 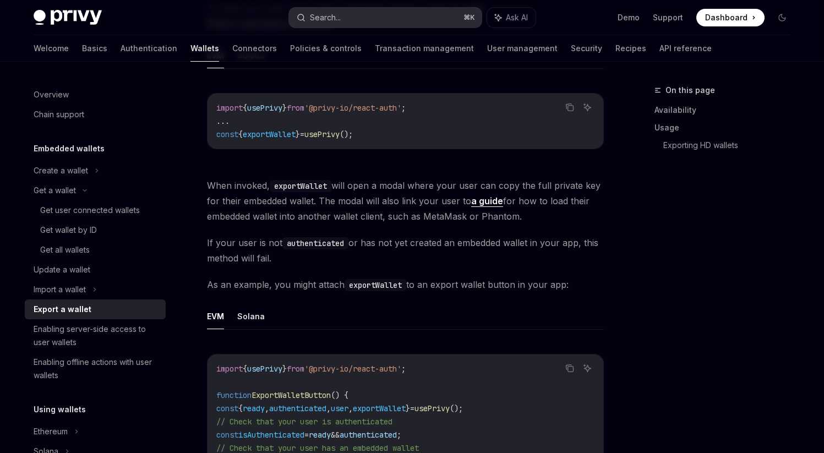 I want to click on a: Overview, so click(x=95, y=95).